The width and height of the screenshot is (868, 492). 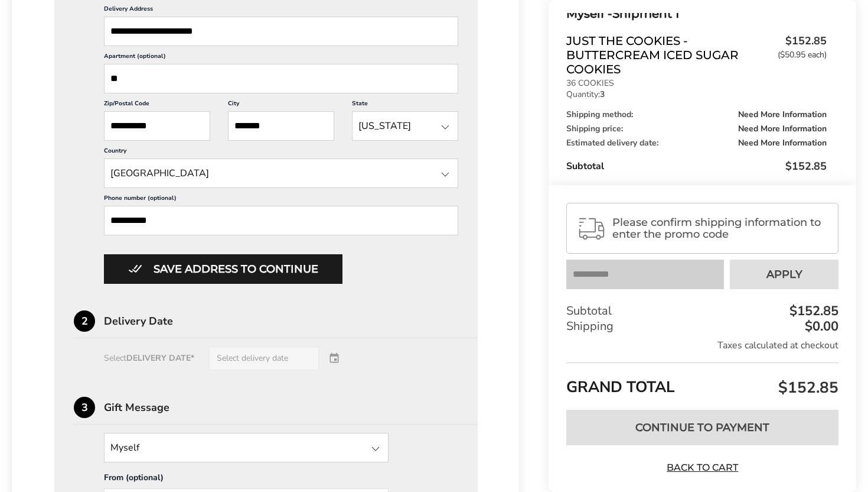 I want to click on span: Please confirm shipping information to enter the promo code, so click(x=719, y=228).